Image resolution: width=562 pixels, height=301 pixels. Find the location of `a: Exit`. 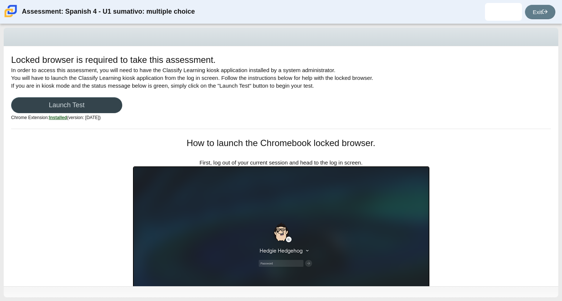

a: Exit is located at coordinates (540, 12).